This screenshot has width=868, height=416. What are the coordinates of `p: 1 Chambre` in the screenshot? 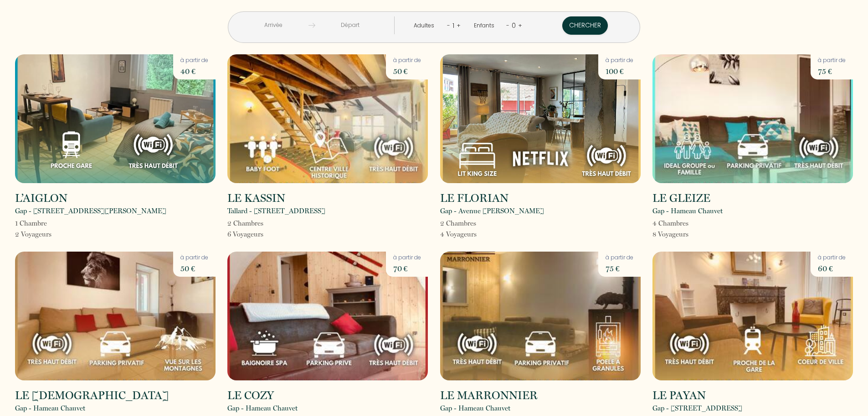 It's located at (33, 223).